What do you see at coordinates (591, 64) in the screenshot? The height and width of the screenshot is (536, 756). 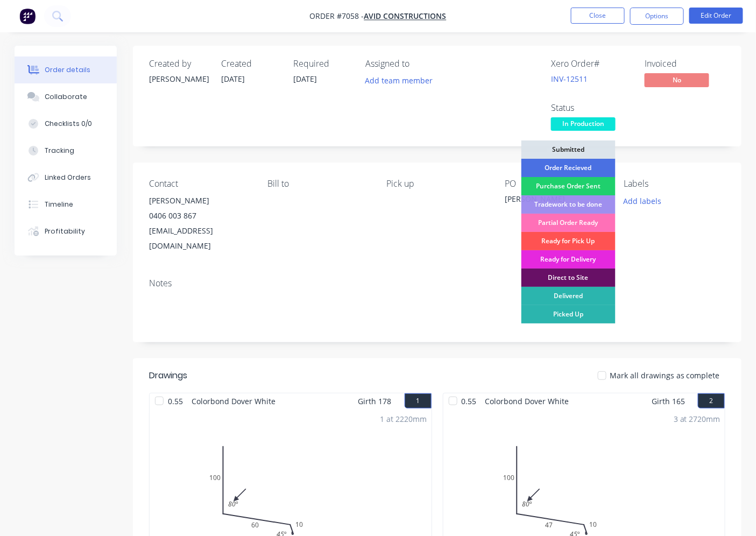 I see `div: Xero Order #` at bounding box center [591, 64].